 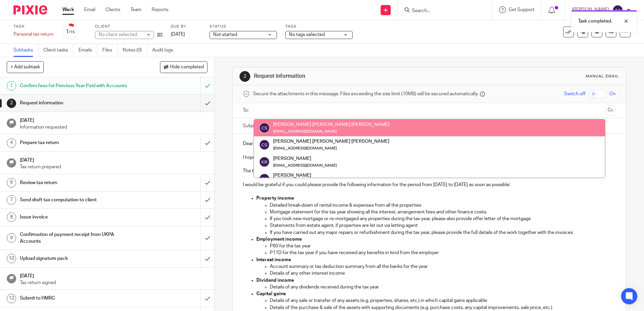 I want to click on a: Files, so click(x=110, y=50).